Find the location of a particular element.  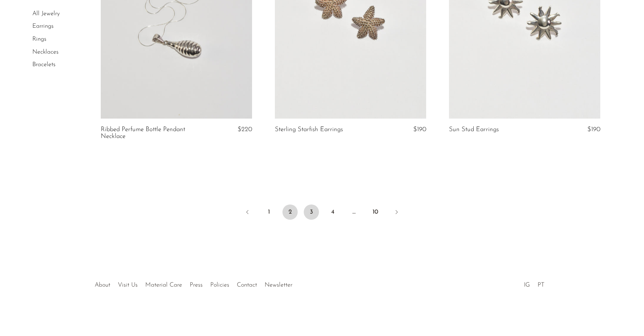

a: All Jewelry is located at coordinates (46, 14).